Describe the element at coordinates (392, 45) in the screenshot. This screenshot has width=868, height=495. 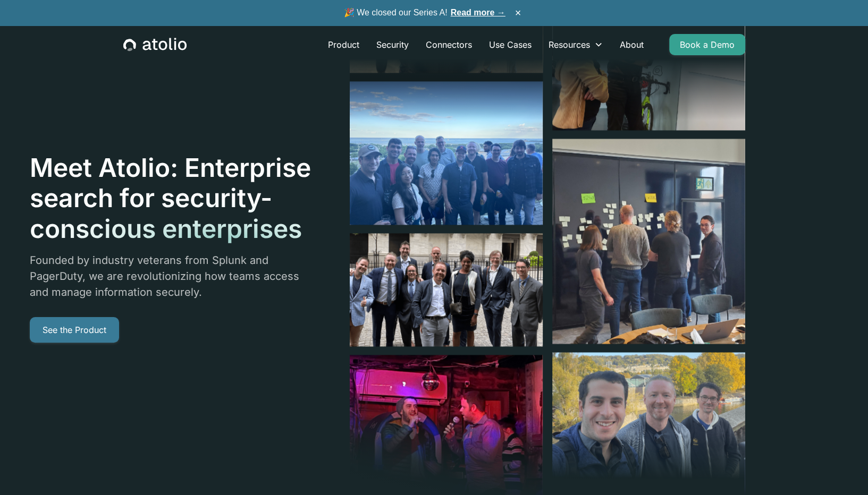
I see `a: Security` at that location.